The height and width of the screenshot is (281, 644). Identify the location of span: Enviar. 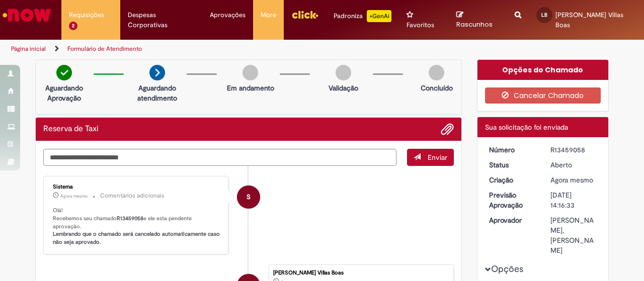
(437, 157).